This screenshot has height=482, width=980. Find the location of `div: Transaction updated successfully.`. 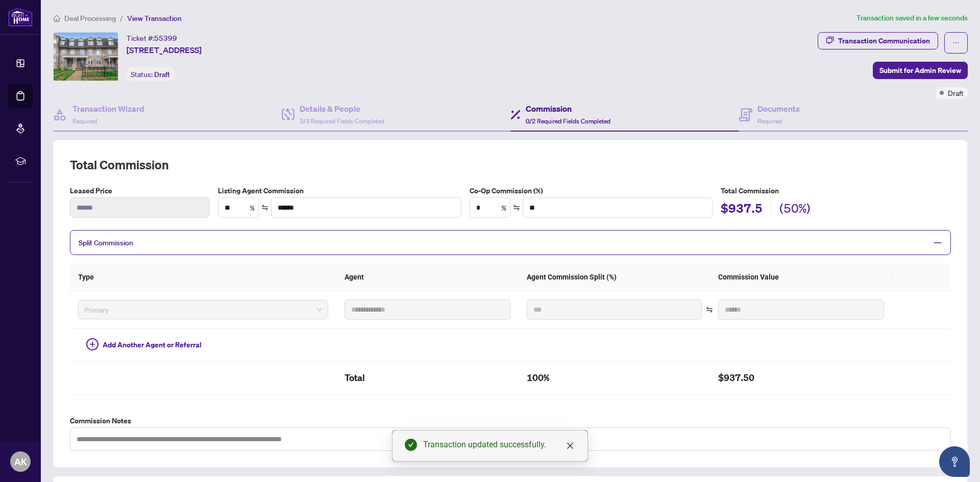

div: Transaction updated successfully. is located at coordinates (499, 445).